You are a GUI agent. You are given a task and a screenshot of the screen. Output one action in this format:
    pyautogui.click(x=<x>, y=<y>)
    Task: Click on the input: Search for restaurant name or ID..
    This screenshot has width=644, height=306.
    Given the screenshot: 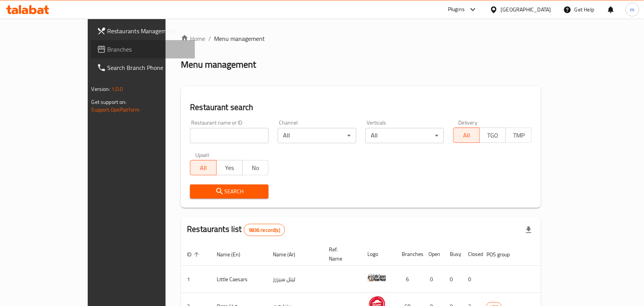 What is the action you would take?
    pyautogui.click(x=229, y=135)
    